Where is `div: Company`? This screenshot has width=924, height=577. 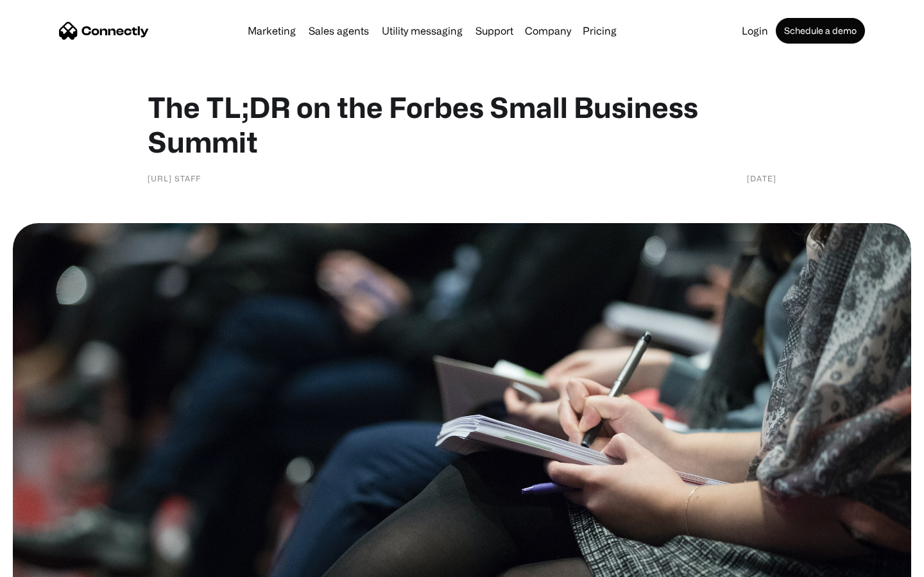
div: Company is located at coordinates (548, 31).